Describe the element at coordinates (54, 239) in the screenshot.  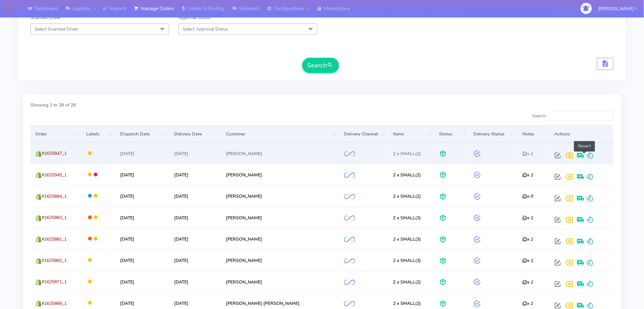
I see `span: #1625881_1` at that location.